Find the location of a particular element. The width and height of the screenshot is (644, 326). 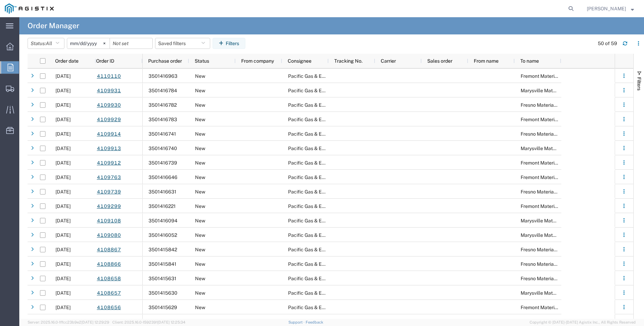

span: From company is located at coordinates (257, 61).